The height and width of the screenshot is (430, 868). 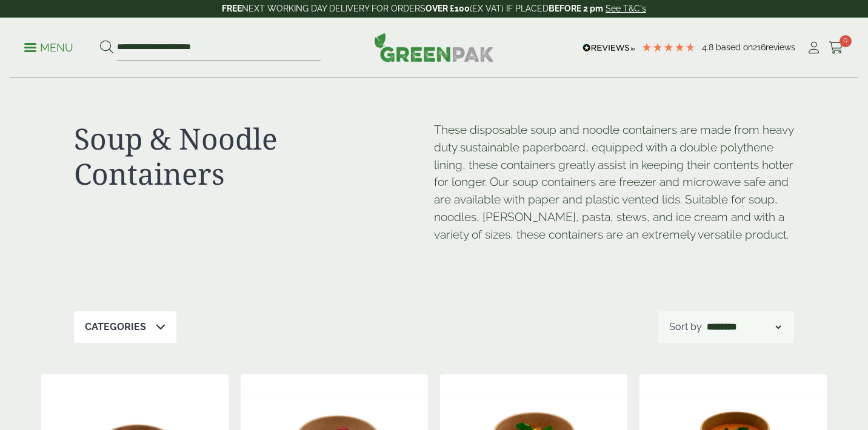 I want to click on p: Categories, so click(x=115, y=327).